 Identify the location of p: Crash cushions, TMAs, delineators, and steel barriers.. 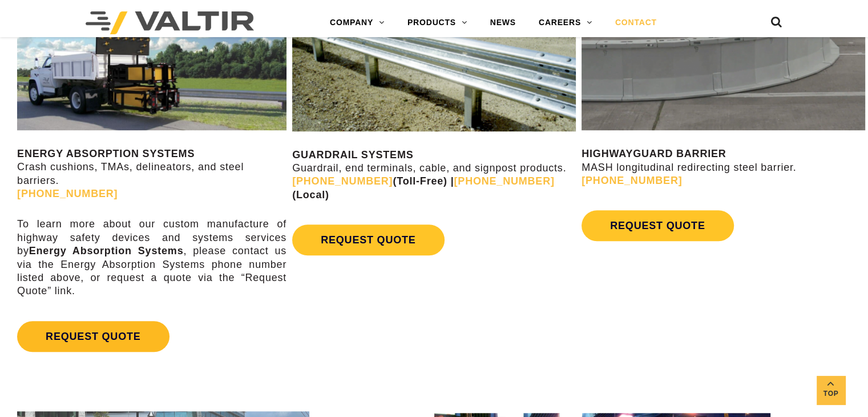
(152, 174).